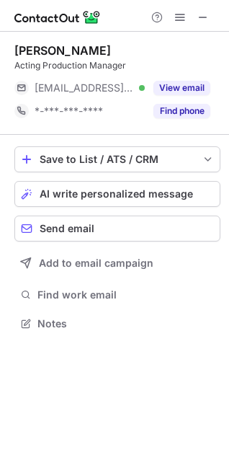 This screenshot has height=460, width=229. What do you see at coordinates (96, 263) in the screenshot?
I see `span: Add to email campaign` at bounding box center [96, 263].